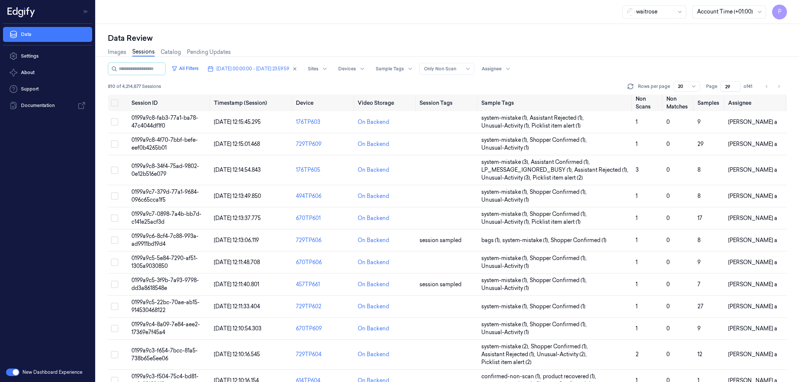 This screenshot has height=382, width=799. Describe the element at coordinates (165, 122) in the screenshot. I see `span: 0199a9c8-fab3-77a1-ba78-47c4044df1f0` at that location.